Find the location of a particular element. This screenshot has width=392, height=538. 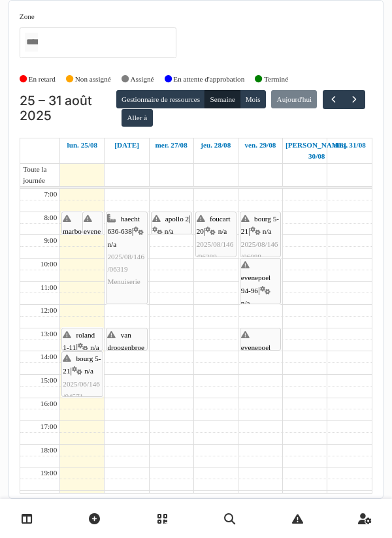

a: 28 août 2025 is located at coordinates (216, 145).